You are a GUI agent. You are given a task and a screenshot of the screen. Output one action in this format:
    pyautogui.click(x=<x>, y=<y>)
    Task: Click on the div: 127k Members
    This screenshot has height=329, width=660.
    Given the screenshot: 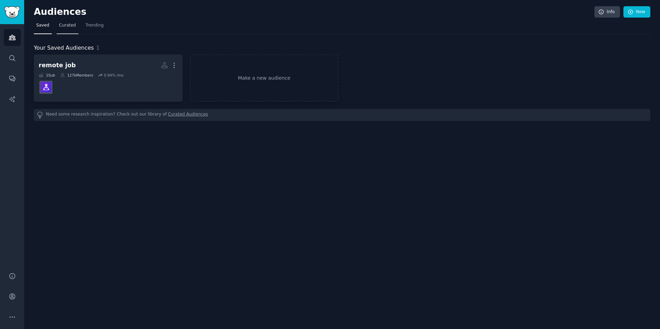 What is the action you would take?
    pyautogui.click(x=77, y=75)
    